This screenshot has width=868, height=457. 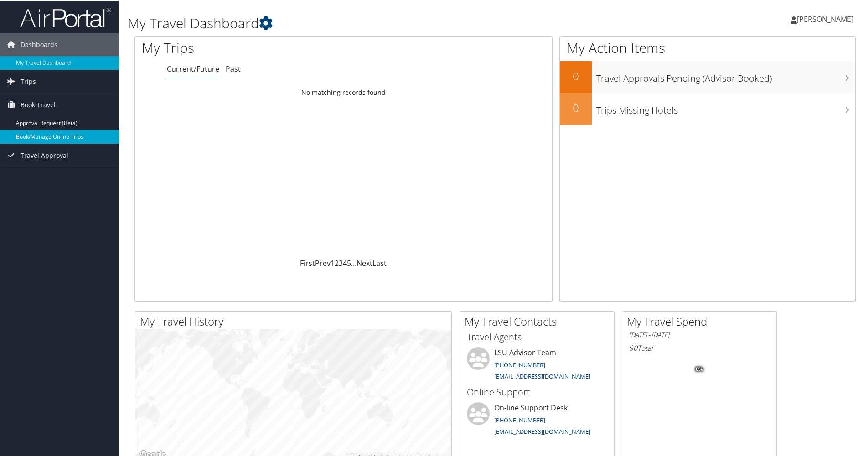 What do you see at coordinates (28, 80) in the screenshot?
I see `span: Trips` at bounding box center [28, 80].